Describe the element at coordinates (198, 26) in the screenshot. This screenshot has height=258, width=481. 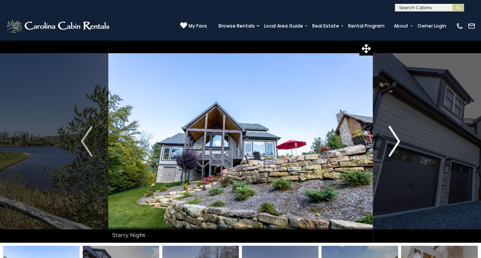
I see `span: My Favs` at that location.